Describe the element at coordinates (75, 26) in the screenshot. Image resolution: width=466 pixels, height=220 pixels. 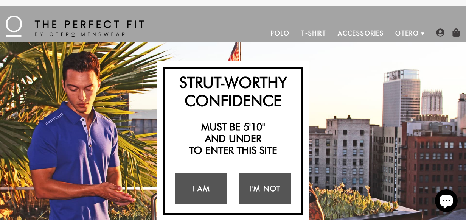
I see `img: The Perfect Fit - by Otero Menswear - Logo` at that location.